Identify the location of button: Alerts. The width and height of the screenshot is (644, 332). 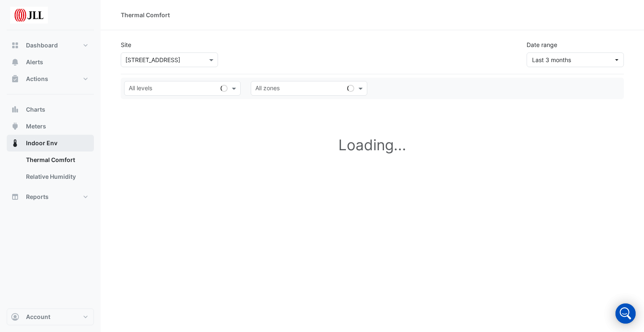
(50, 62).